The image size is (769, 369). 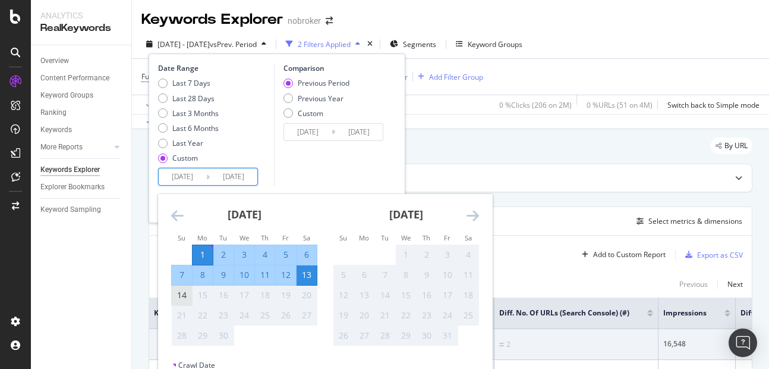 I want to click on td: Not available. Sunday, October 12, 2025, so click(x=344, y=295).